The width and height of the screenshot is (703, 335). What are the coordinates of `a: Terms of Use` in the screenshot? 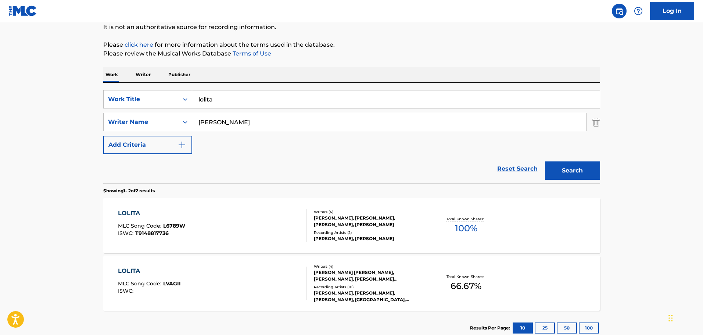 It's located at (251, 53).